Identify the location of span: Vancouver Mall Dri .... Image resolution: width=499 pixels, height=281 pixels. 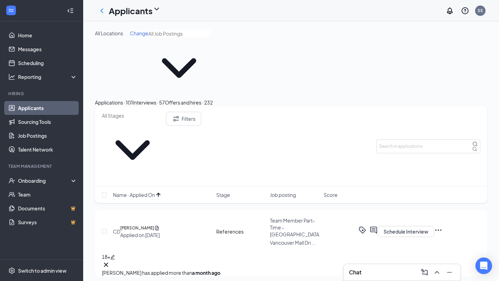
(293, 243).